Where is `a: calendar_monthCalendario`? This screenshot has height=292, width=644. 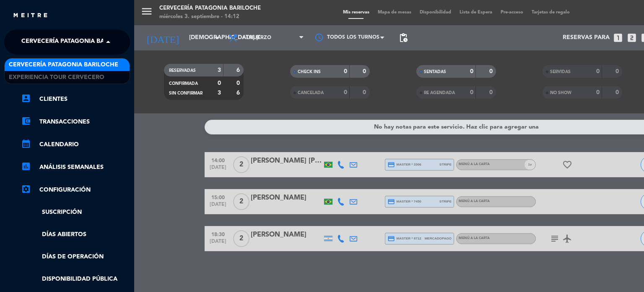 a: calendar_monthCalendario is located at coordinates (76, 144).